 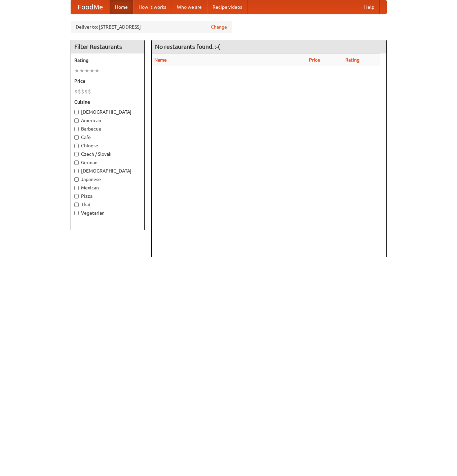 I want to click on a: Rating, so click(x=353, y=60).